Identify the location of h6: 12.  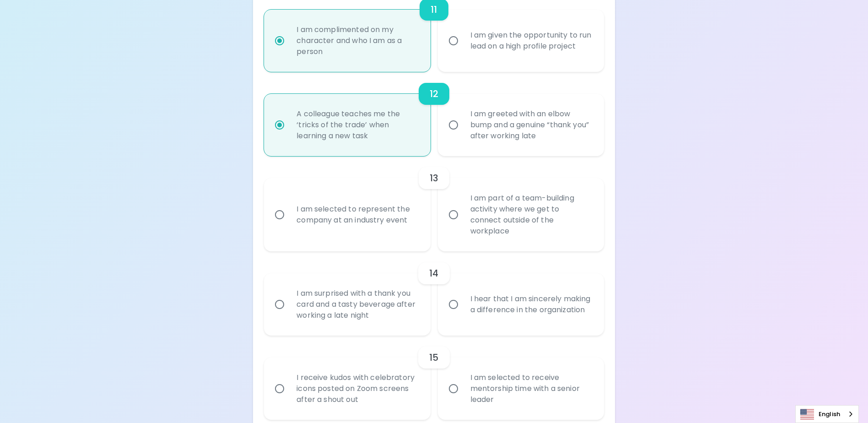
(434, 94).